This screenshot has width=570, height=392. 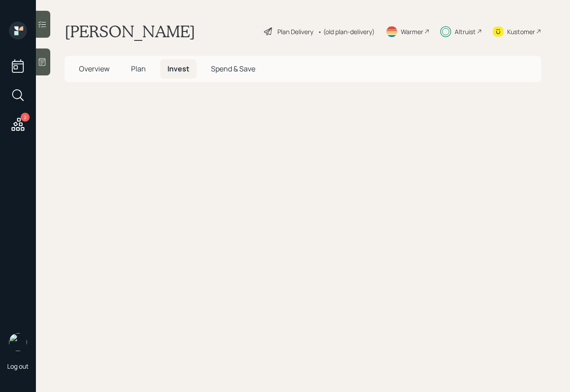 What do you see at coordinates (18, 366) in the screenshot?
I see `div: Log out` at bounding box center [18, 366].